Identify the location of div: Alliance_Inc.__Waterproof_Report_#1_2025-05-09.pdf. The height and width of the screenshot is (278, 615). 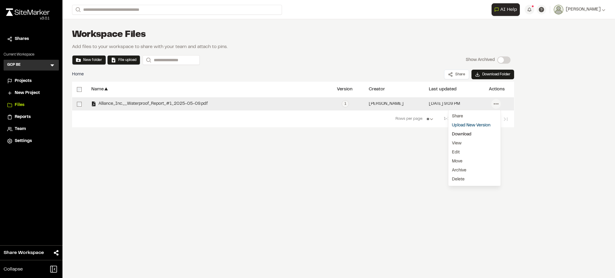
(150, 104).